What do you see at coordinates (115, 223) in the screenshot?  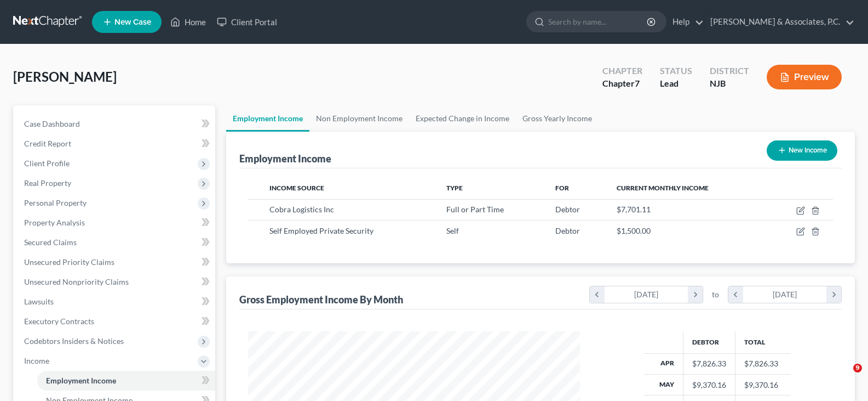 I see `a: Property Analysis` at bounding box center [115, 223].